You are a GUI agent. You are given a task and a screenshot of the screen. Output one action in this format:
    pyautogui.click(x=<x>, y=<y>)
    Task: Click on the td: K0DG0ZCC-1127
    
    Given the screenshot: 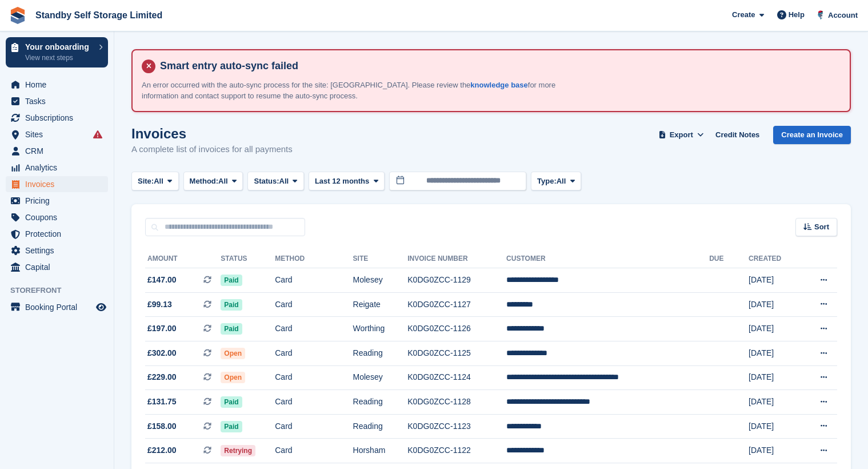 What is the action you would take?
    pyautogui.click(x=456, y=304)
    